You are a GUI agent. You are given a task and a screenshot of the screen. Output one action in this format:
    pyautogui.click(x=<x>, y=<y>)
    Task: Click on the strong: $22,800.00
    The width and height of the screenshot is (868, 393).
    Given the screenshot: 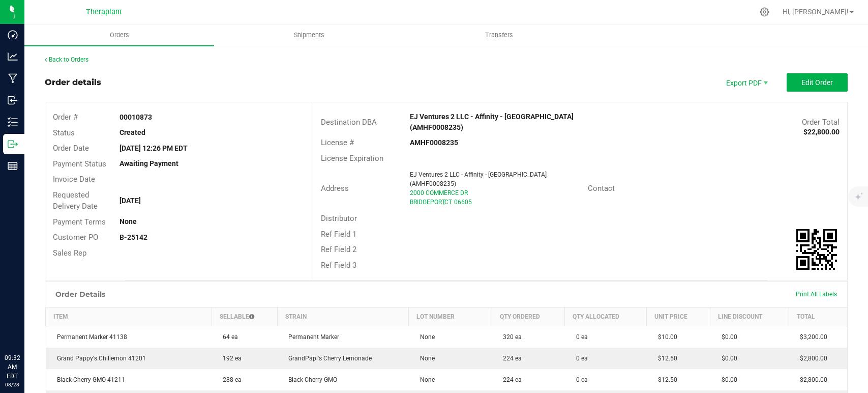 What is the action you would take?
    pyautogui.click(x=821, y=132)
    